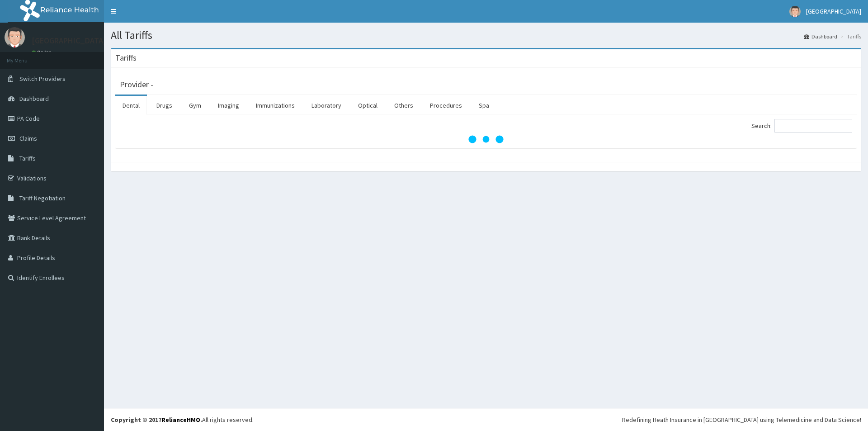 The width and height of the screenshot is (868, 431). I want to click on span: Tariff Negotiation, so click(43, 198).